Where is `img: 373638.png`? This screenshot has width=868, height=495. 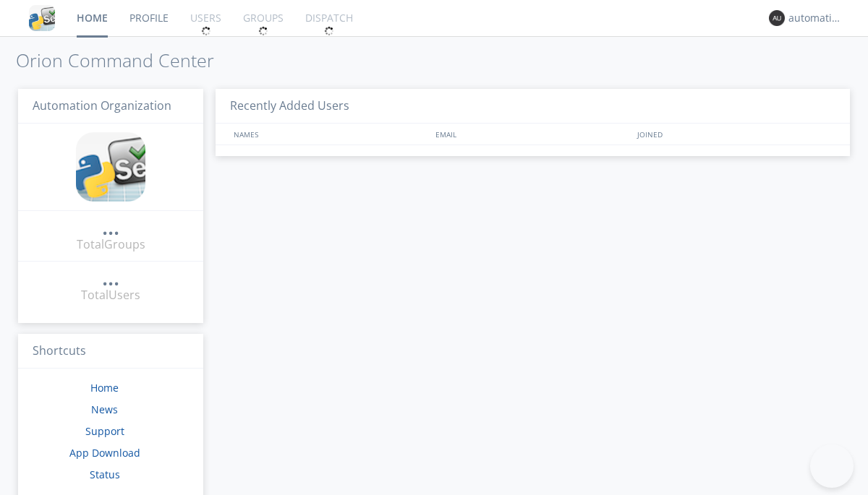
img: 373638.png is located at coordinates (777, 18).